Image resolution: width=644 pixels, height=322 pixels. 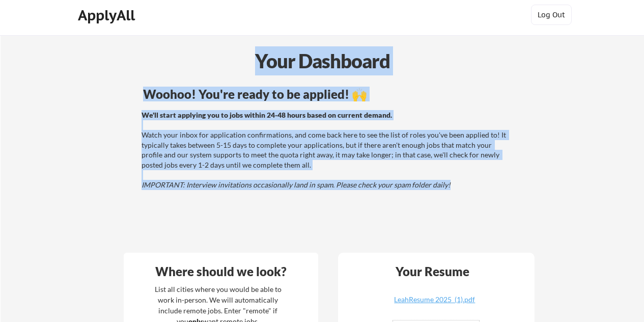 I want to click on div: ApplyAll, so click(x=108, y=15).